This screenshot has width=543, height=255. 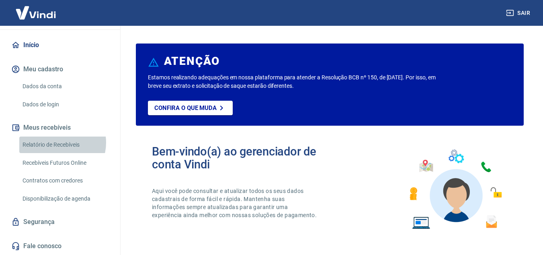 What do you see at coordinates (36, 12) in the screenshot?
I see `img: Vindi` at bounding box center [36, 12].